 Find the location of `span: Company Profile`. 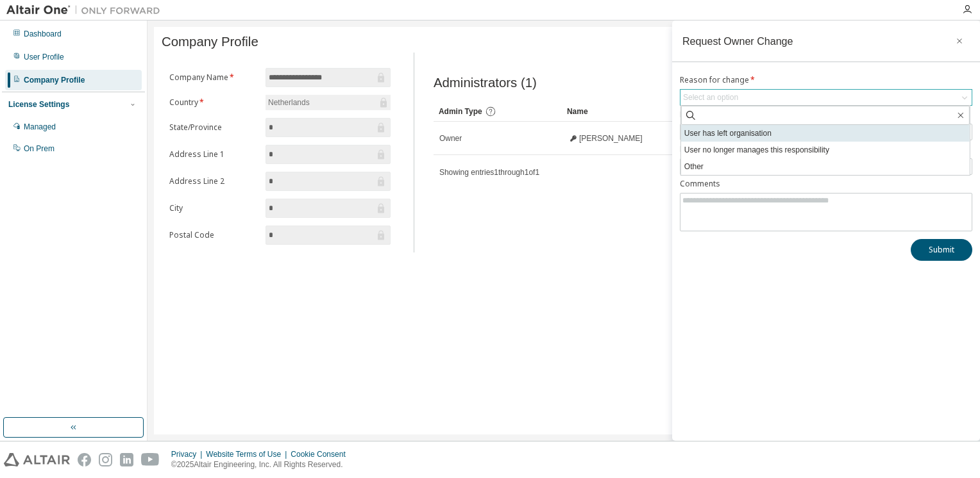

span: Company Profile is located at coordinates (210, 42).